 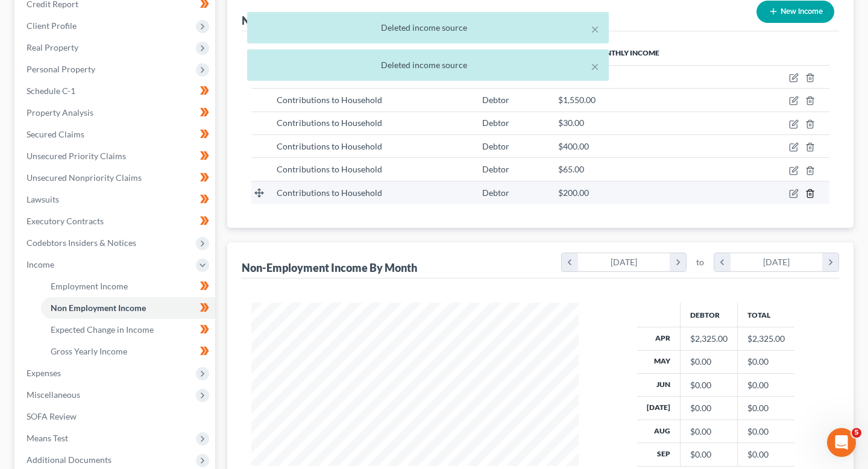 I want to click on a: Expected Change in Income, so click(x=128, y=330).